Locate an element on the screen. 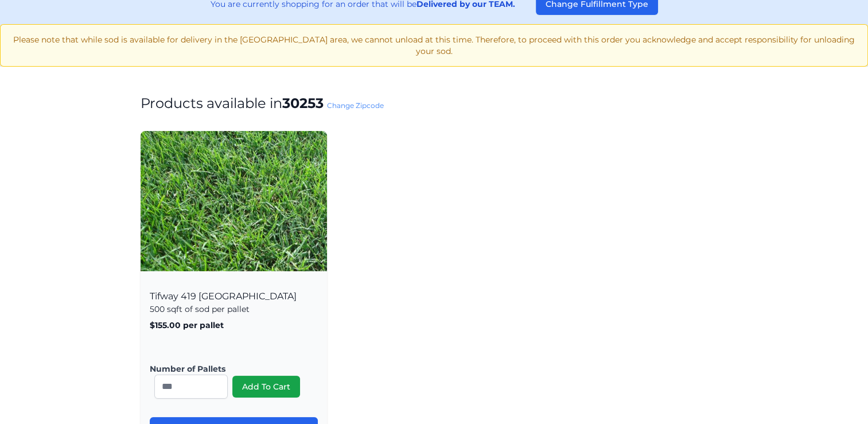 This screenshot has height=424, width=868. p: 500 sqft of sod per pallet is located at coordinates (234, 309).